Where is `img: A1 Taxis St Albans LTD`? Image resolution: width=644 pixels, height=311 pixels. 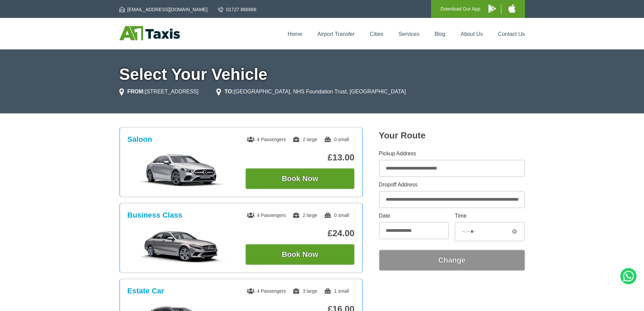 img: A1 Taxis St Albans LTD is located at coordinates (149, 33).